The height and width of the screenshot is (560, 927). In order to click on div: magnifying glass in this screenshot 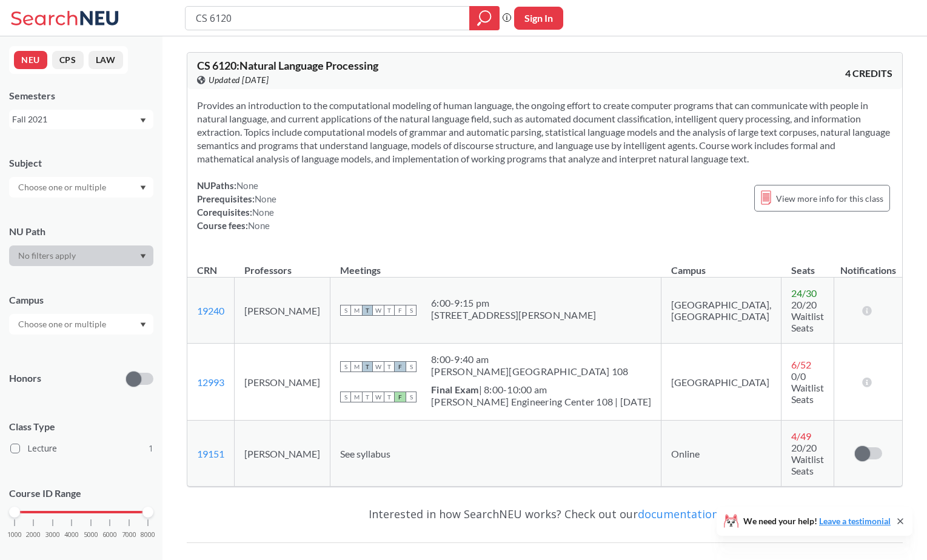, I will do `click(484, 18)`.